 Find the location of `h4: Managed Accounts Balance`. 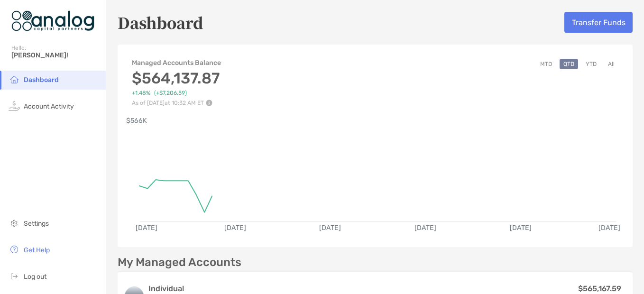

h4: Managed Accounts Balance is located at coordinates (177, 63).